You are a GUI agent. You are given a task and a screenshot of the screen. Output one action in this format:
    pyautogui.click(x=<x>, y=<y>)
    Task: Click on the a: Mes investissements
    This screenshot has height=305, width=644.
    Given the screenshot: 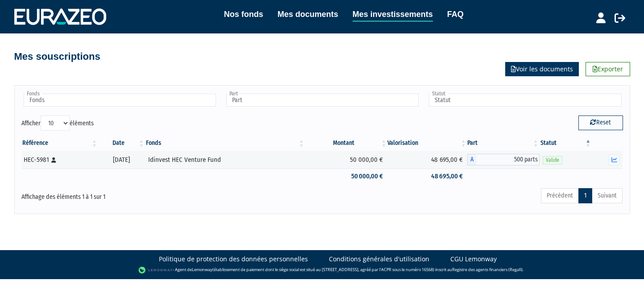 What is the action you would take?
    pyautogui.click(x=393, y=15)
    